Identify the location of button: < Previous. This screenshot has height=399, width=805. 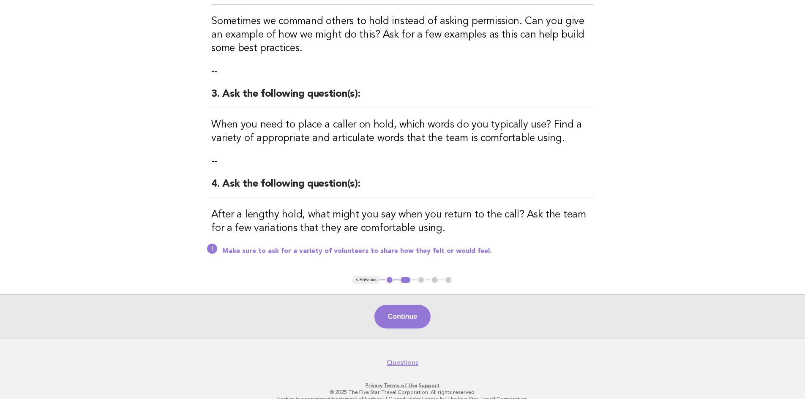
(366, 280).